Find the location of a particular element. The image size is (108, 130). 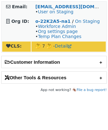

a: Detail is located at coordinates (63, 46).